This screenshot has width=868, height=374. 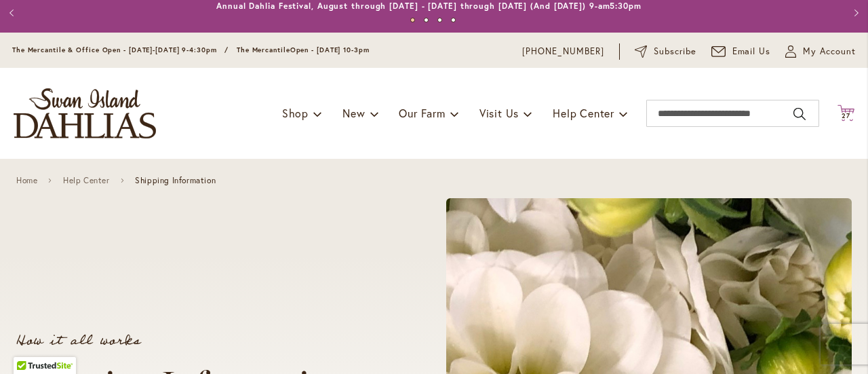 I want to click on button: 4 of 4, so click(x=453, y=20).